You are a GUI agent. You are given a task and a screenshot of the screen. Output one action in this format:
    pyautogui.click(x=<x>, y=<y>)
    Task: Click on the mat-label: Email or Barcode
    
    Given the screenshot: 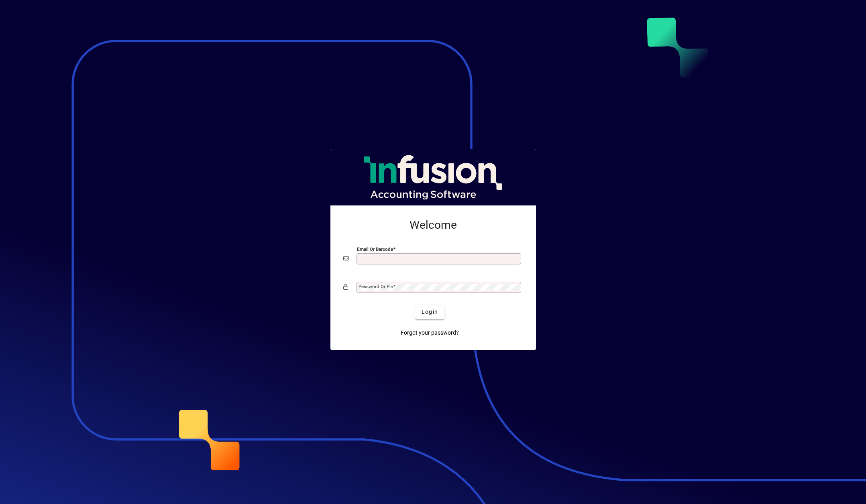 What is the action you would take?
    pyautogui.click(x=375, y=249)
    